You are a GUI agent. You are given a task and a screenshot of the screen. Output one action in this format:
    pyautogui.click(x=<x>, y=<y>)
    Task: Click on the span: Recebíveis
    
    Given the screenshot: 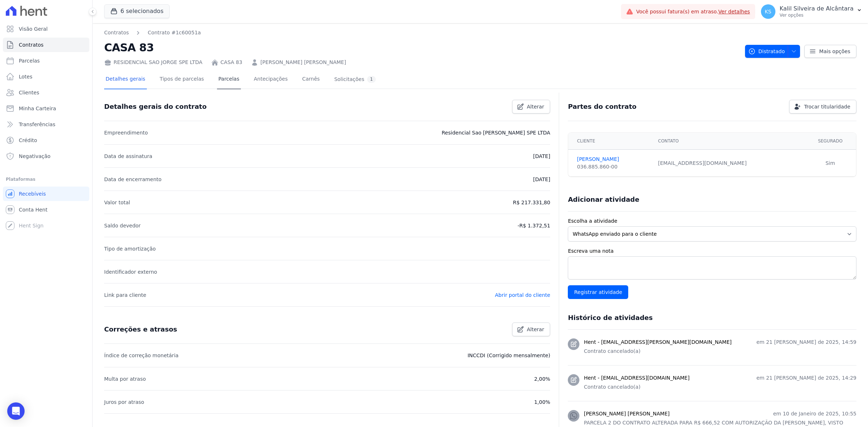 What is the action you would take?
    pyautogui.click(x=32, y=194)
    